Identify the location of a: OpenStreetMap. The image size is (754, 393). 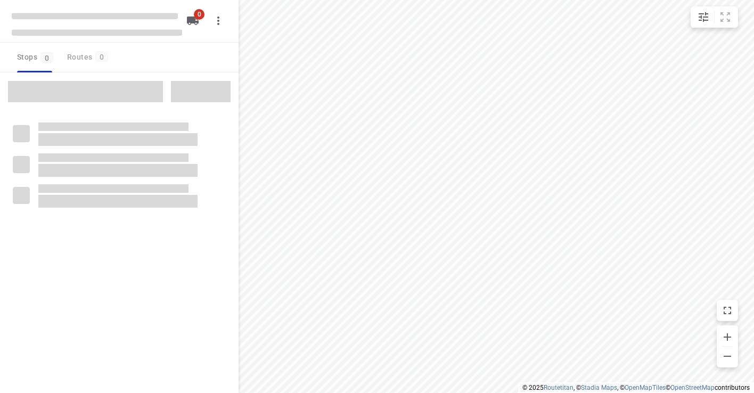
(692, 388).